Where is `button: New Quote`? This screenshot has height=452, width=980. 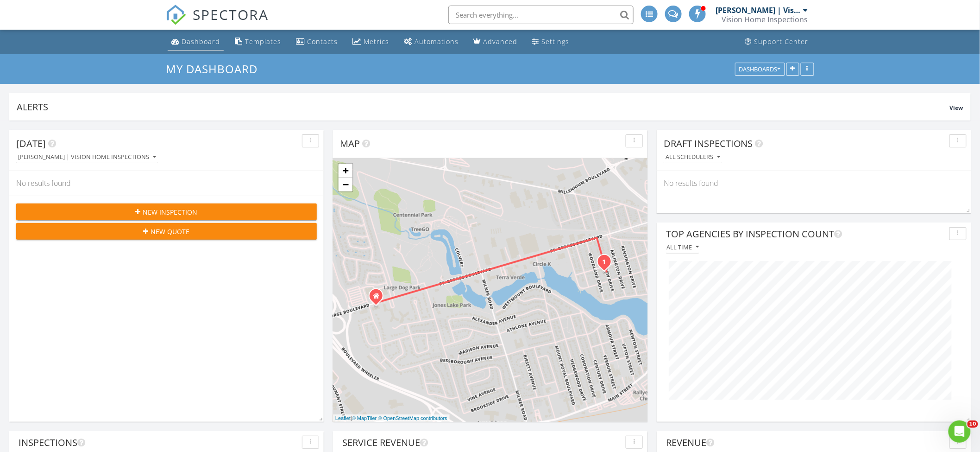
button: New Quote is located at coordinates (166, 231).